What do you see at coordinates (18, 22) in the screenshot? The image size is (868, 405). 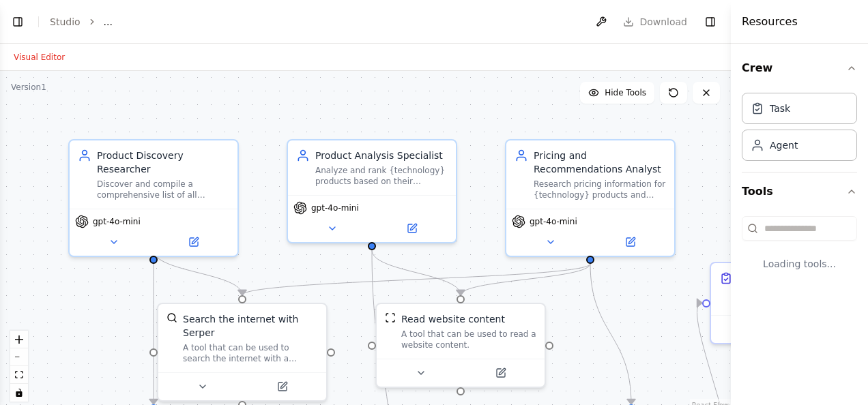 I see `button: Show left sidebar` at bounding box center [18, 22].